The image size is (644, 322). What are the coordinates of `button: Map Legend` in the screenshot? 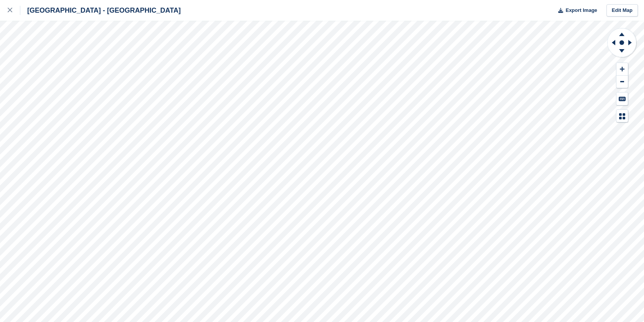 It's located at (622, 116).